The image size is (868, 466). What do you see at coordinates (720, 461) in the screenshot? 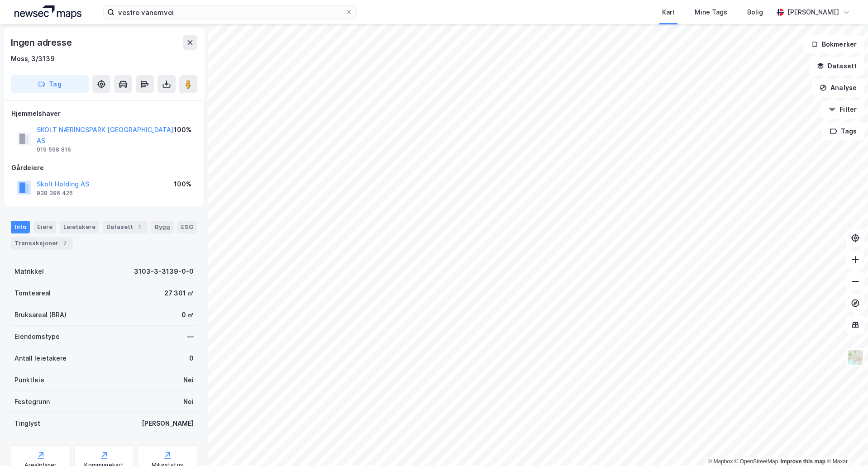
I see `a: Mapbox` at bounding box center [720, 461].